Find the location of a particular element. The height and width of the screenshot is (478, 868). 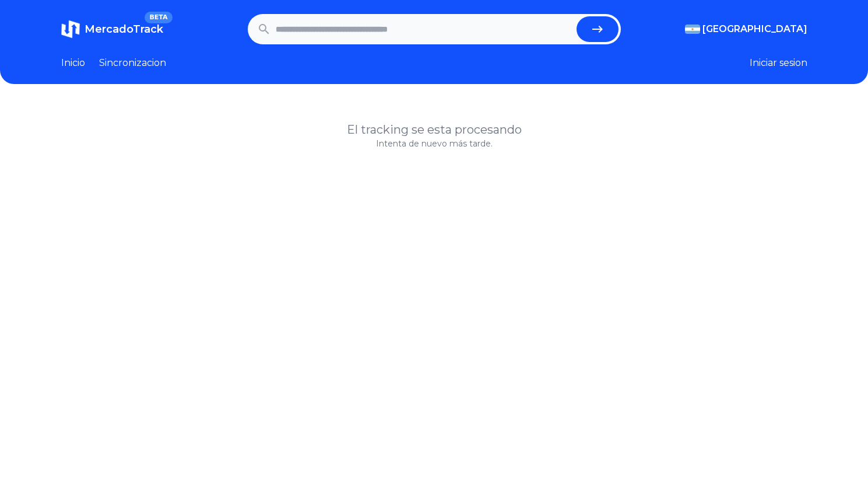

span: MercadoTrack is located at coordinates (123, 29).